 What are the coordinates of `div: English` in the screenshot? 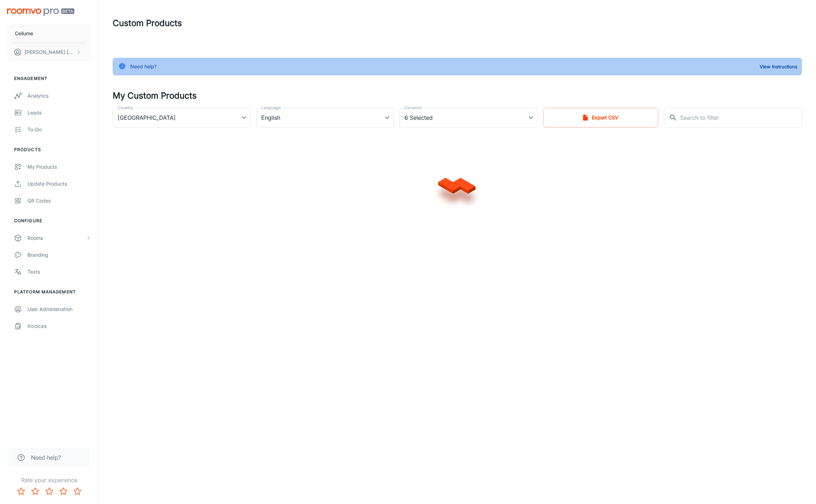 It's located at (326, 118).